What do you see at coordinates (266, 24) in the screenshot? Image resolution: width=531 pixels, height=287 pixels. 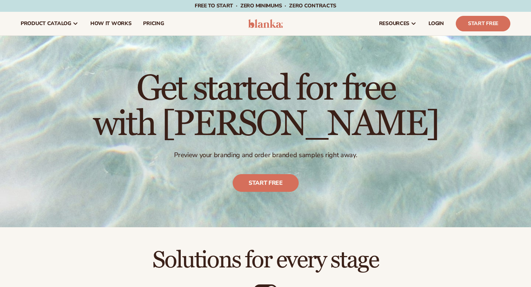 I see `a: logo` at bounding box center [266, 24].